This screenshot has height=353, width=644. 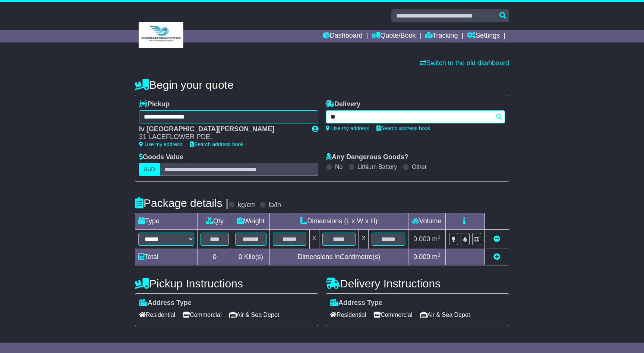 I want to click on label: kg/cm, so click(x=247, y=205).